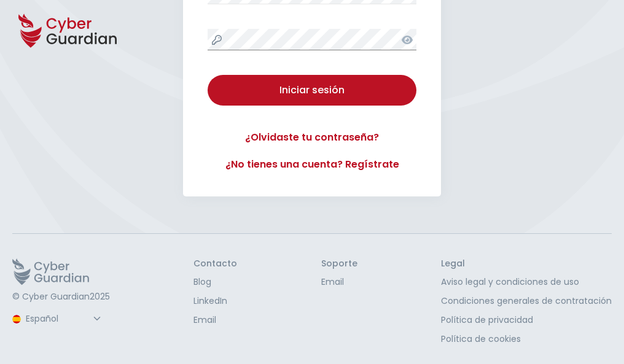 The height and width of the screenshot is (364, 624). What do you see at coordinates (312, 165) in the screenshot?
I see `a: ¿No tienes una cuenta? Regístrate` at bounding box center [312, 165].